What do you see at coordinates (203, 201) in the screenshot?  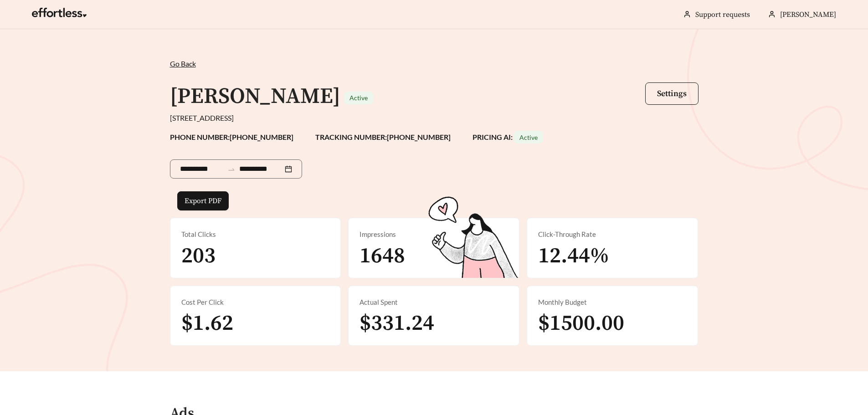 I see `span: Export PDF` at bounding box center [203, 201].